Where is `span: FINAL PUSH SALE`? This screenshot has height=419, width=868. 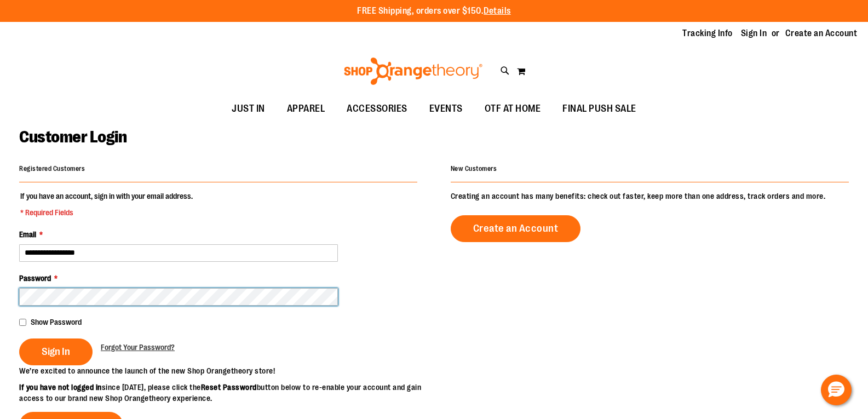
span: FINAL PUSH SALE is located at coordinates (599, 108).